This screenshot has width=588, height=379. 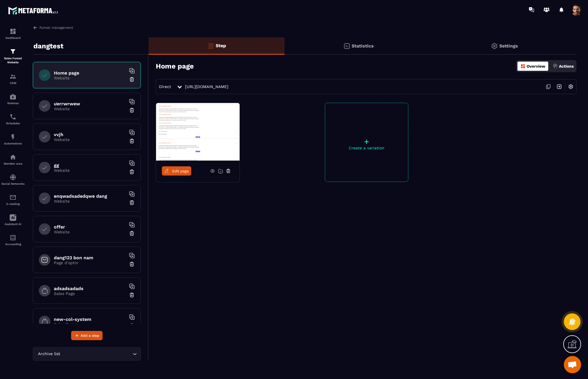 What do you see at coordinates (13, 179) in the screenshot?
I see `a: social-networksocial-networkSocial Networks` at bounding box center [13, 179].